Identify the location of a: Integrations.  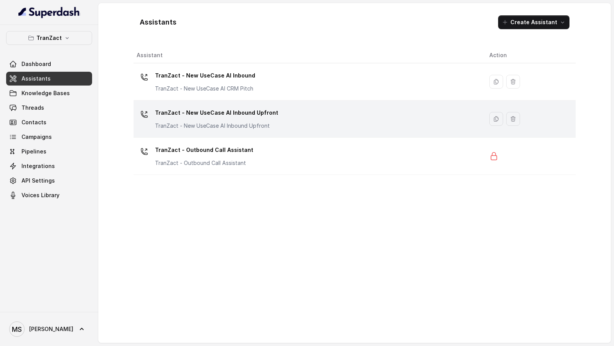
(49, 166).